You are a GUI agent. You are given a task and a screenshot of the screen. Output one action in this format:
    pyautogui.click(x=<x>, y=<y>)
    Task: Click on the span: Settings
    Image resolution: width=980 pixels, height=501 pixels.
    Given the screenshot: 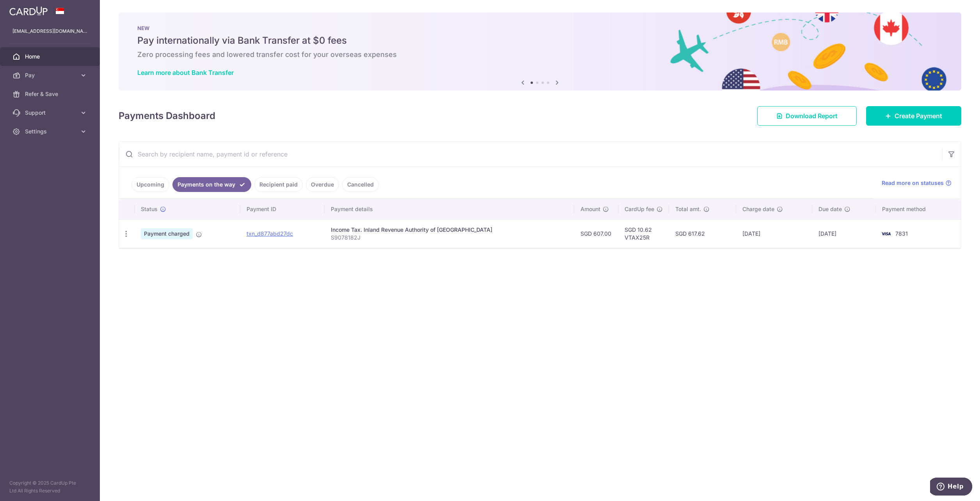 What is the action you would take?
    pyautogui.click(x=51, y=131)
    